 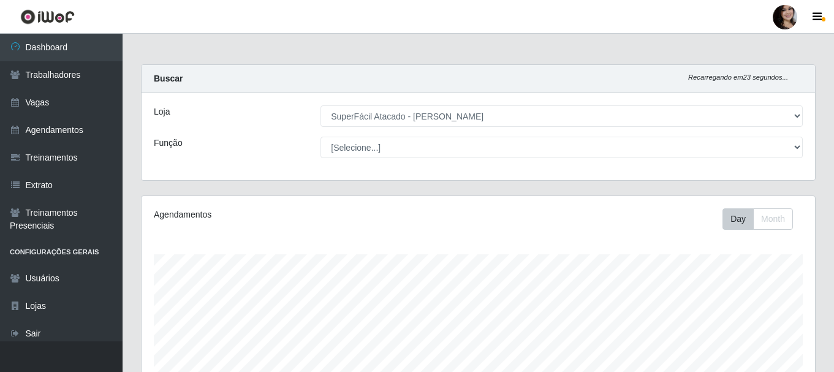 What do you see at coordinates (168, 78) in the screenshot?
I see `strong: Buscar` at bounding box center [168, 78].